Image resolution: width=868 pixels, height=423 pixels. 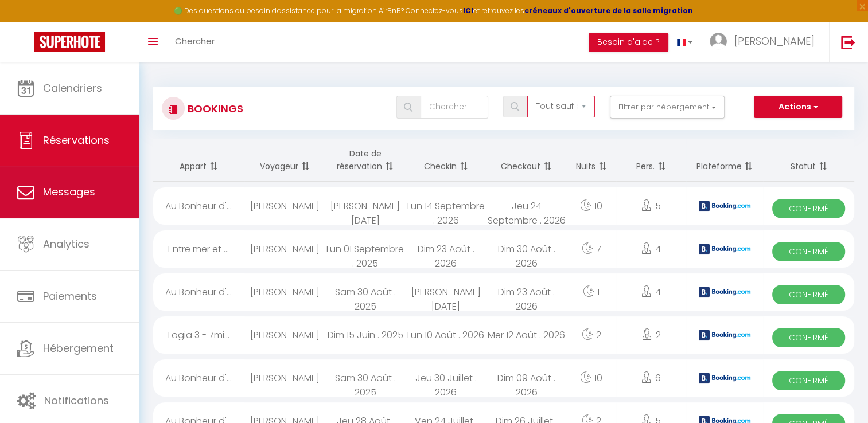 What do you see at coordinates (199, 160) in the screenshot?
I see `th: Sort by rentals` at bounding box center [199, 160].